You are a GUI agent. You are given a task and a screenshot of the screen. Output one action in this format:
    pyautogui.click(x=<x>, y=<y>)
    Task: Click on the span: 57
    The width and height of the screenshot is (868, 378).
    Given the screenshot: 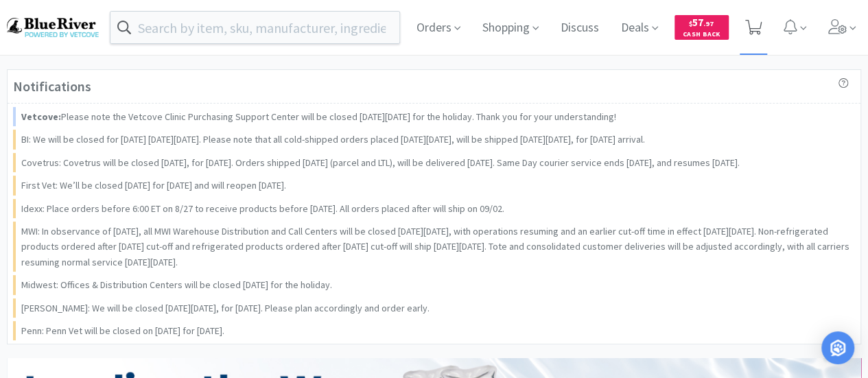 What is the action you would take?
    pyautogui.click(x=701, y=22)
    